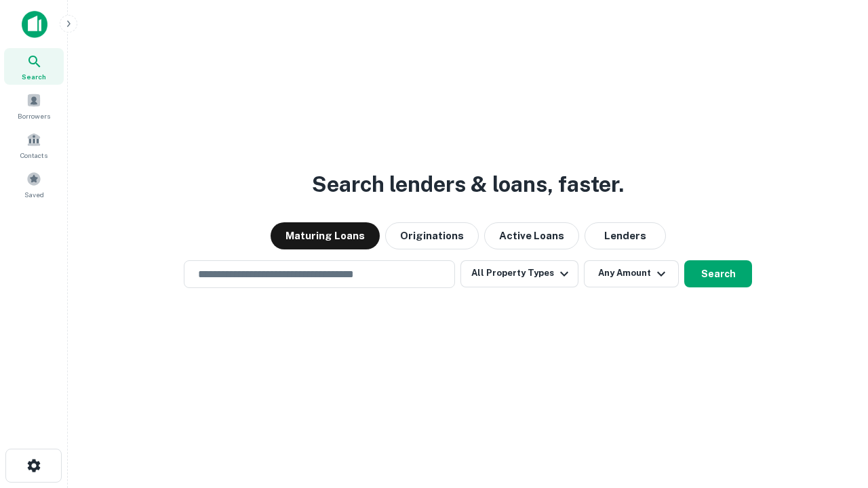 The height and width of the screenshot is (488, 868). What do you see at coordinates (34, 184) in the screenshot?
I see `a: Saved` at bounding box center [34, 184].